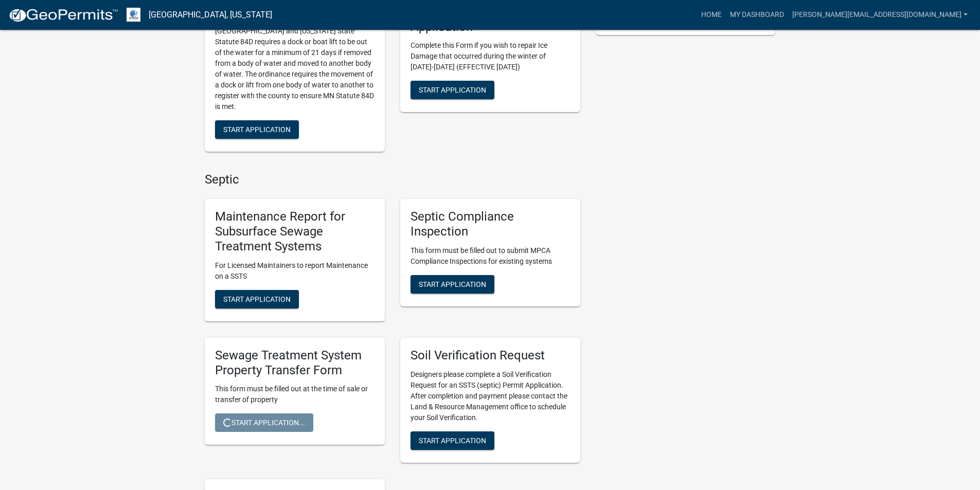 The width and height of the screenshot is (980, 490). Describe the element at coordinates (295, 232) in the screenshot. I see `h5: Maintenance Report for Subsurface Sewage Treatment Systems` at that location.